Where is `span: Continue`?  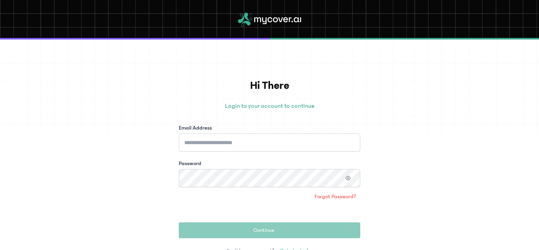 span: Continue is located at coordinates (264, 230).